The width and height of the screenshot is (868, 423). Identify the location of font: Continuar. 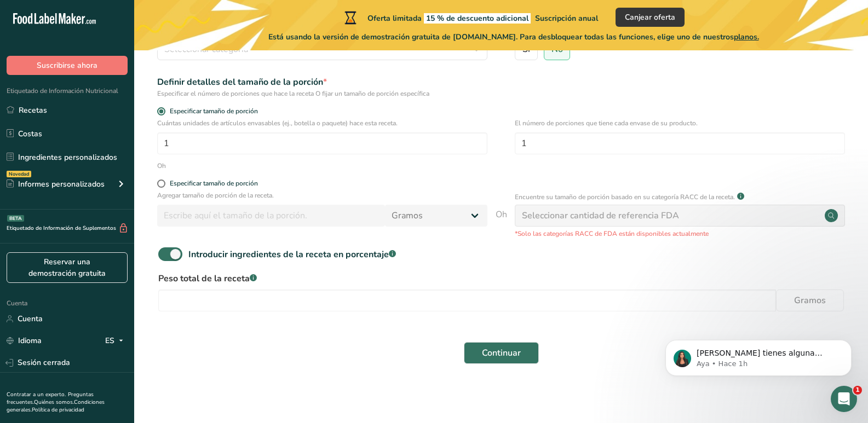
(501, 353).